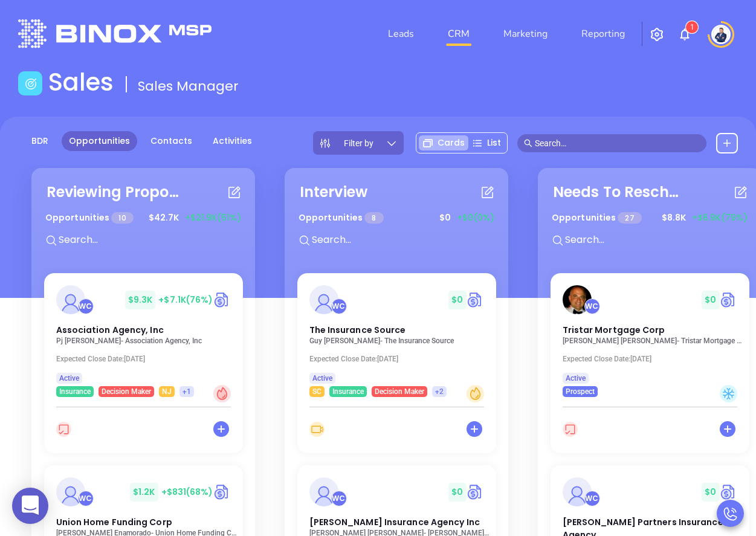  Describe the element at coordinates (213, 218) in the screenshot. I see `span: +$21.9K (51%)` at that location.